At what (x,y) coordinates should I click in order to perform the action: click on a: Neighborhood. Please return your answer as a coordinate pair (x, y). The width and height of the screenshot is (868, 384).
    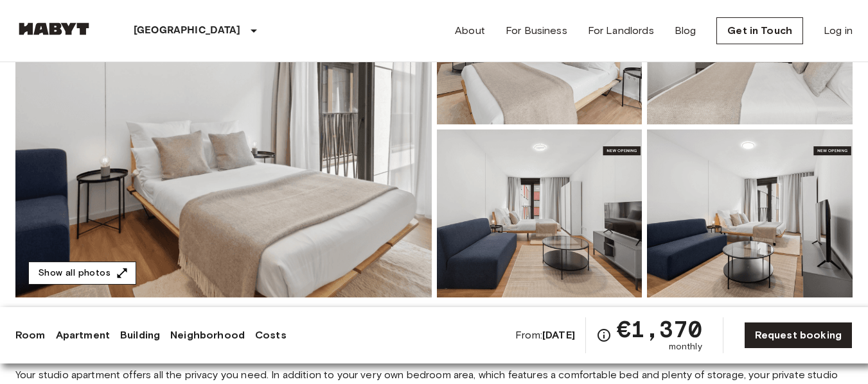
    Looking at the image, I should click on (208, 335).